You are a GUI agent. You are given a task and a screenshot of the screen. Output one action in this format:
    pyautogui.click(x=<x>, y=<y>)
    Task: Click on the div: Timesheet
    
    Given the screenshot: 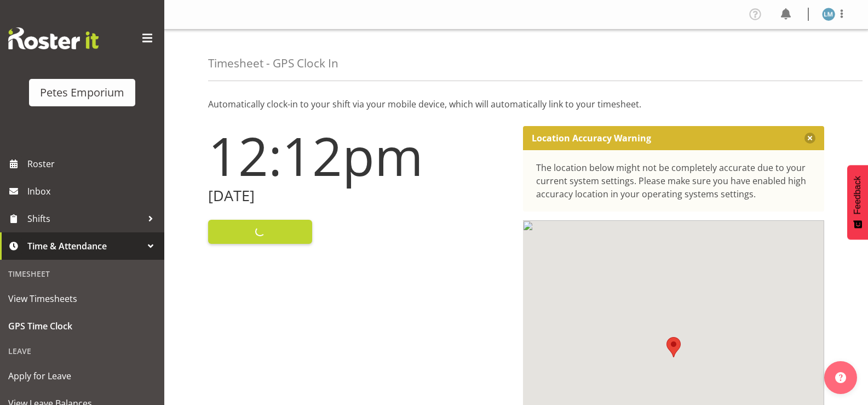 What is the action you would take?
    pyautogui.click(x=82, y=273)
    